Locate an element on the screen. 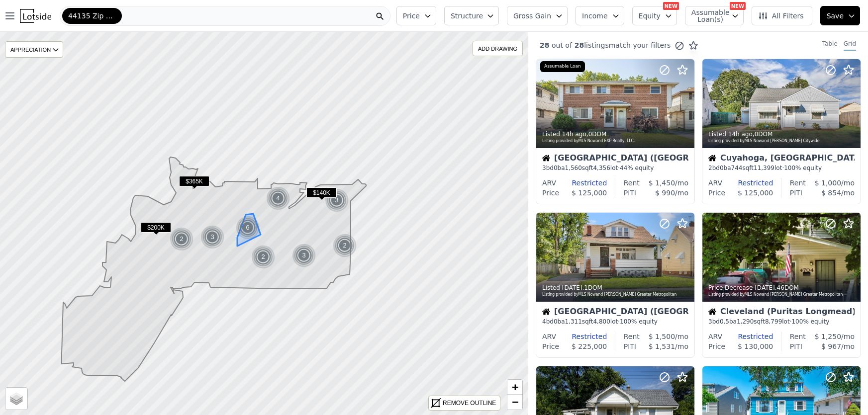 This screenshot has width=868, height=415. span: $140K is located at coordinates (321, 192).